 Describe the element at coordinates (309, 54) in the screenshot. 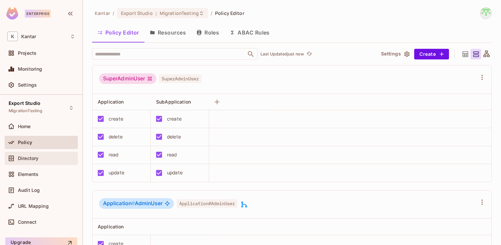

I see `span: Click to refresh data` at that location.